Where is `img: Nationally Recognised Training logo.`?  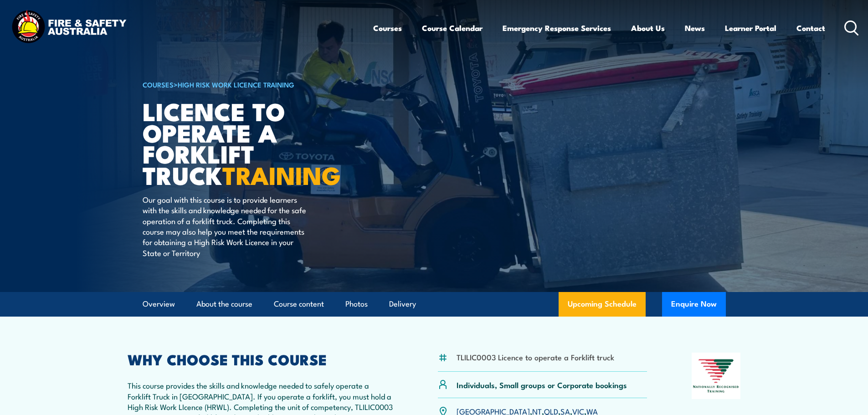 img: Nationally Recognised Training logo. is located at coordinates (716, 376).